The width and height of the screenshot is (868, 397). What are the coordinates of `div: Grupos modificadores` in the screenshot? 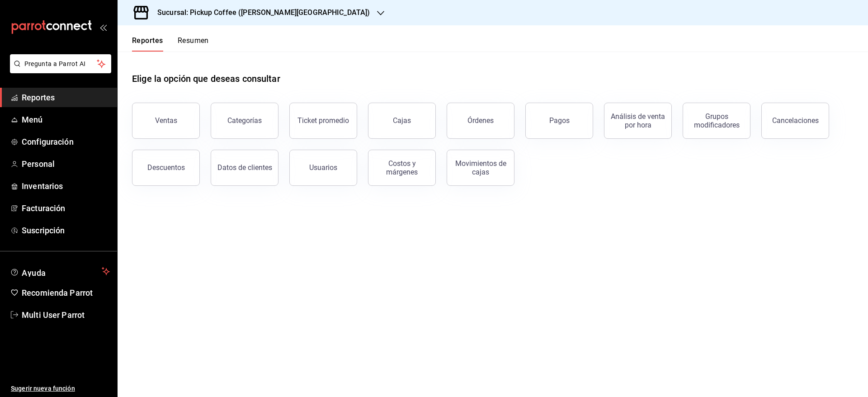 It's located at (716, 121).